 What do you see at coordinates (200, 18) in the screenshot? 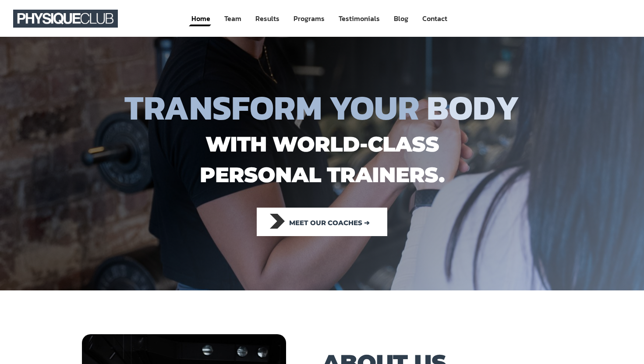
I see `a: Home` at bounding box center [200, 18].